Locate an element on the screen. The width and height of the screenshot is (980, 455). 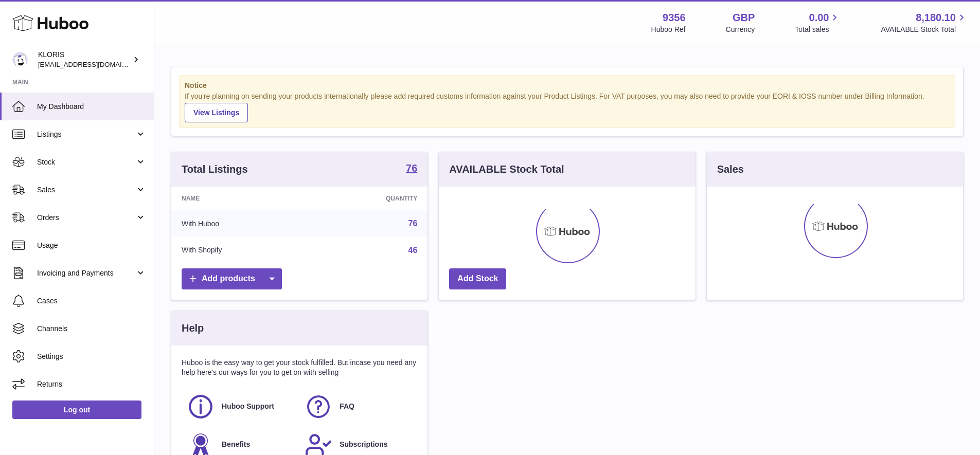
a: 46 is located at coordinates (413, 250).